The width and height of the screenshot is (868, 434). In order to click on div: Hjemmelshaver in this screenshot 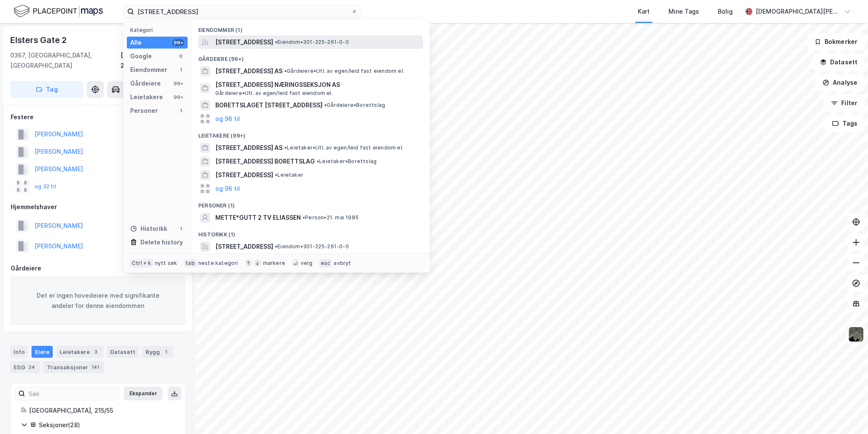, I will do `click(98, 207)`.